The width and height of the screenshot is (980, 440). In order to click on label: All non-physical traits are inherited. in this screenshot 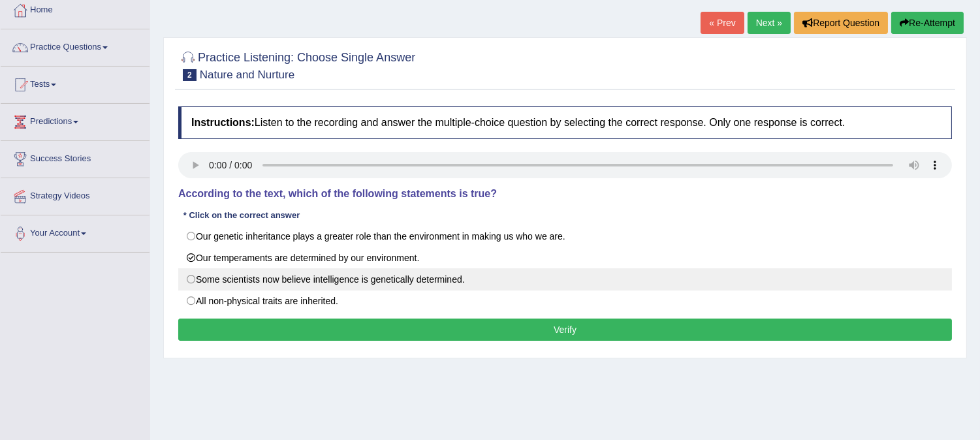, I will do `click(565, 301)`.